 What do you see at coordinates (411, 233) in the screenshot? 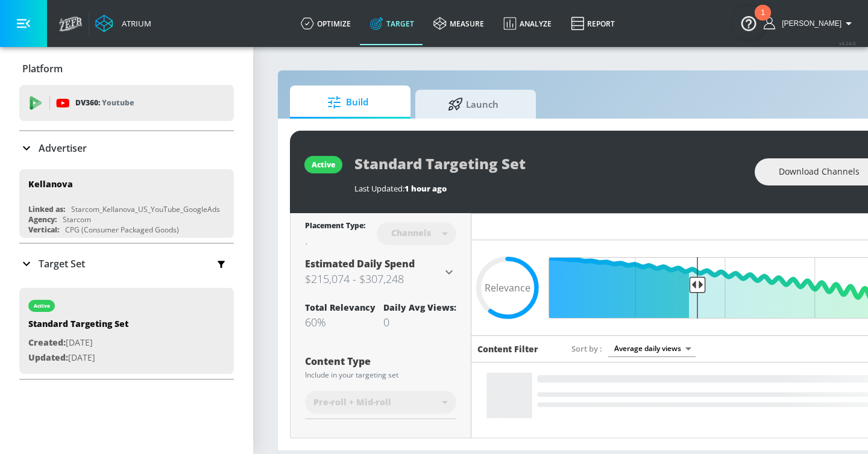
I see `div: Channels` at bounding box center [411, 233].